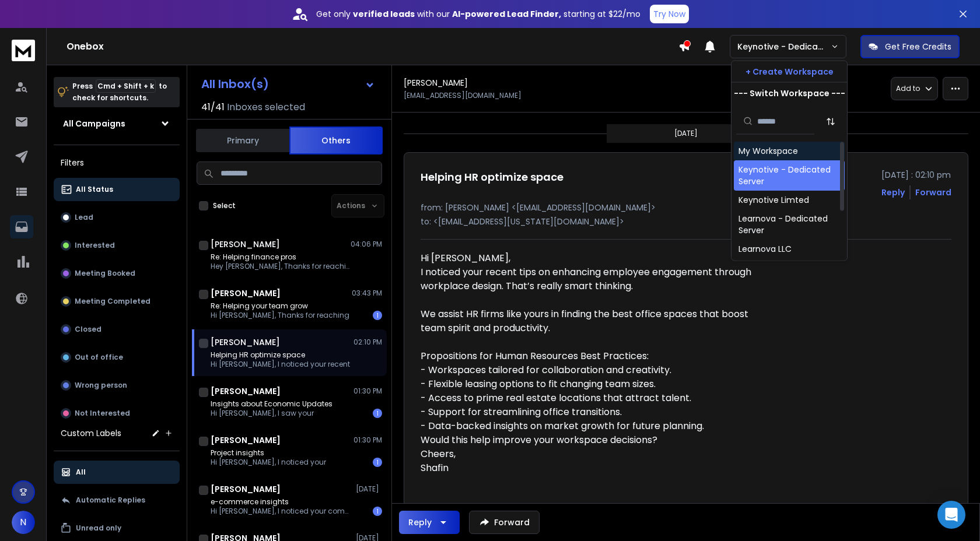 The height and width of the screenshot is (541, 980). Describe the element at coordinates (117, 162) in the screenshot. I see `h3: Filters` at that location.